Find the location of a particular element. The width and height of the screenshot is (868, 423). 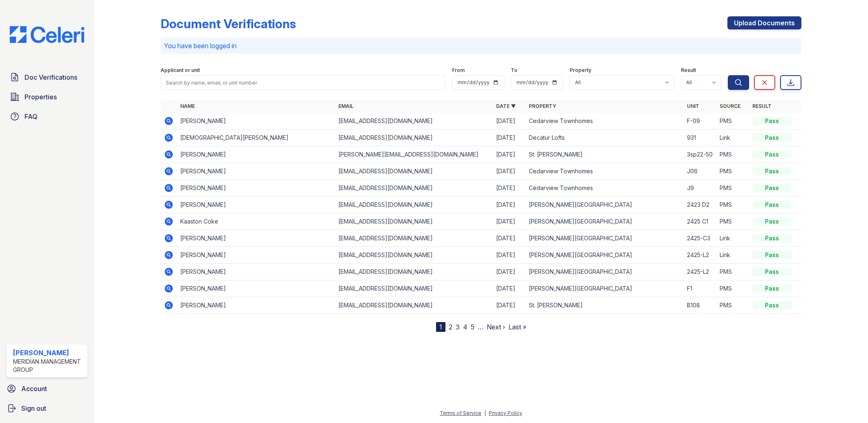

a: Email is located at coordinates (346, 106).